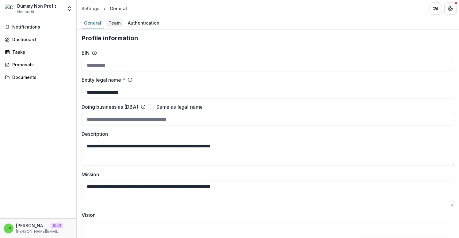 The image size is (459, 238). Describe the element at coordinates (114, 23) in the screenshot. I see `div: Team` at that location.